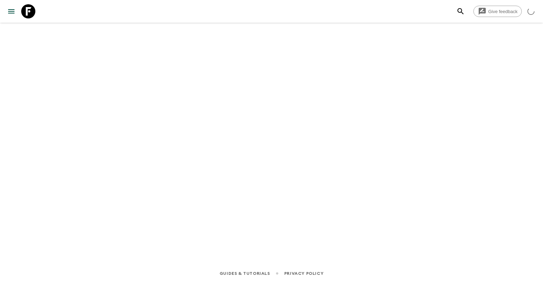 The image size is (543, 283). Describe the element at coordinates (503, 11) in the screenshot. I see `span: Give feedback` at that location.